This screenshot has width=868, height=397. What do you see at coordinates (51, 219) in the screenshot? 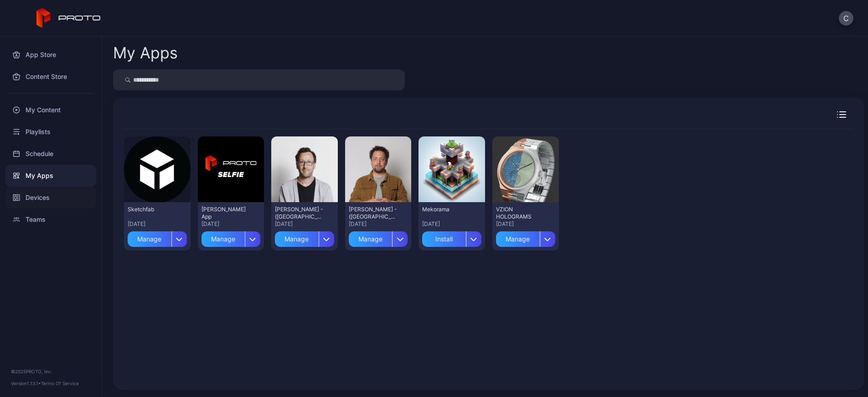
I see `a: Teams` at bounding box center [51, 219].